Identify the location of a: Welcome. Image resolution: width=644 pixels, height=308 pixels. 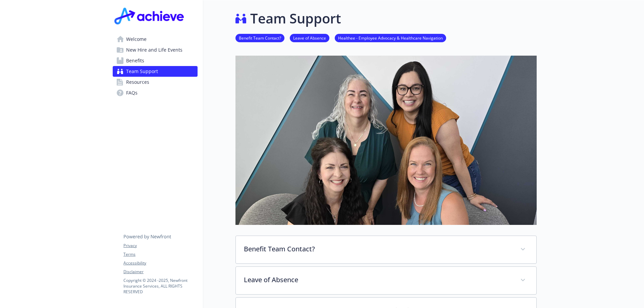
(155, 39).